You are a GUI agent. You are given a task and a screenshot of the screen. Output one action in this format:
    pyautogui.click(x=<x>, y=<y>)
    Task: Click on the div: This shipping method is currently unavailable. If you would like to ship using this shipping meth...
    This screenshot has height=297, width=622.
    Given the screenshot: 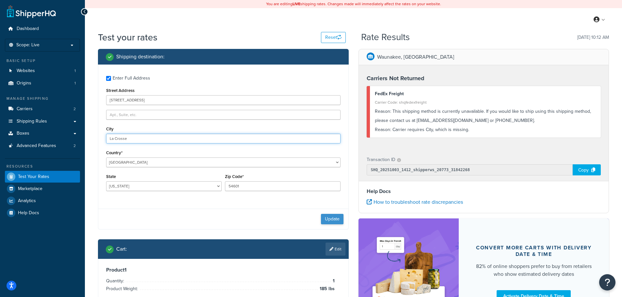 What is the action you would take?
    pyautogui.click(x=485, y=116)
    